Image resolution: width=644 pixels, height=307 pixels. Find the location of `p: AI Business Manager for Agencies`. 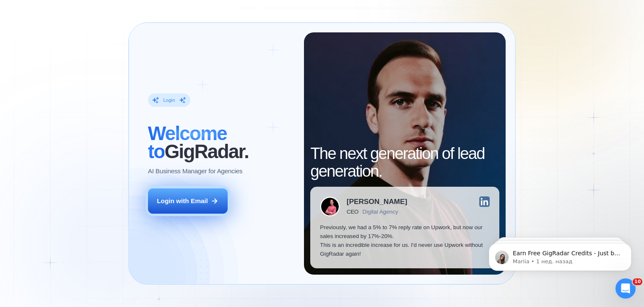

p: AI Business Manager for Agencies is located at coordinates (195, 170).